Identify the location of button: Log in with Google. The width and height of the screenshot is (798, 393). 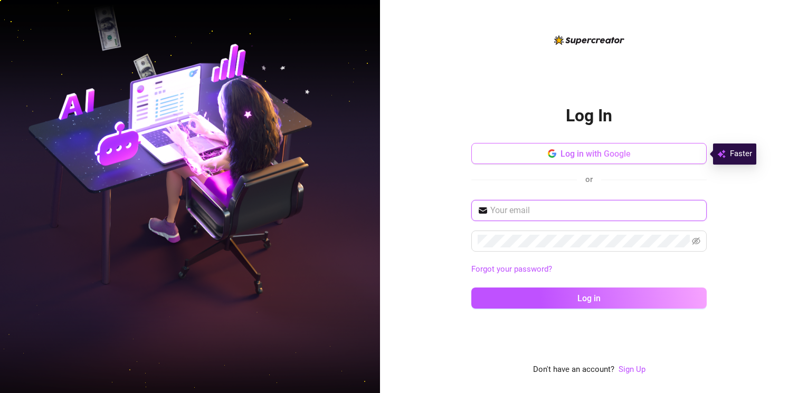
(589, 154).